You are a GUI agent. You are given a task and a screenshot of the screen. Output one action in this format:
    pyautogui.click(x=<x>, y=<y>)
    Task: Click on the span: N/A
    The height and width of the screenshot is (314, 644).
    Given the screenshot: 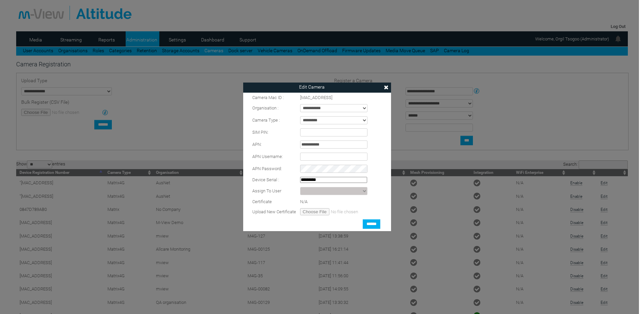 What is the action you would take?
    pyautogui.click(x=304, y=202)
    